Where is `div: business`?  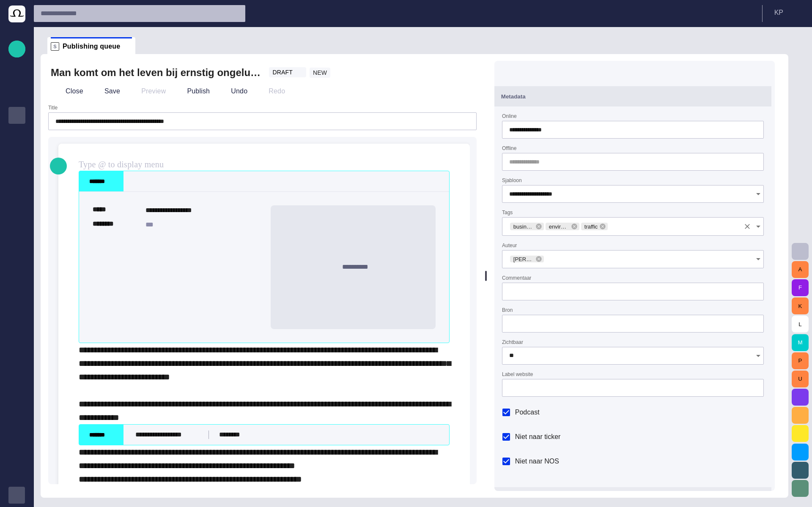 div: business is located at coordinates (527, 227).